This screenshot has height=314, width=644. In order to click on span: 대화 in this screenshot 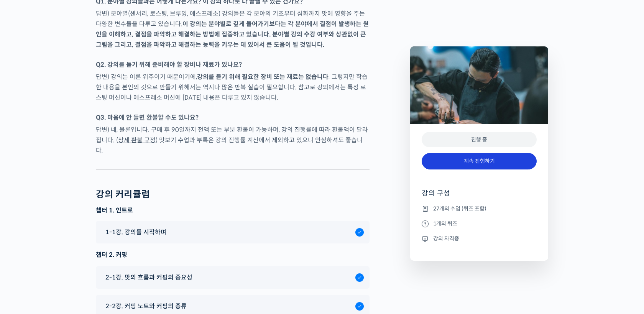, I will do `click(75, 257)`.